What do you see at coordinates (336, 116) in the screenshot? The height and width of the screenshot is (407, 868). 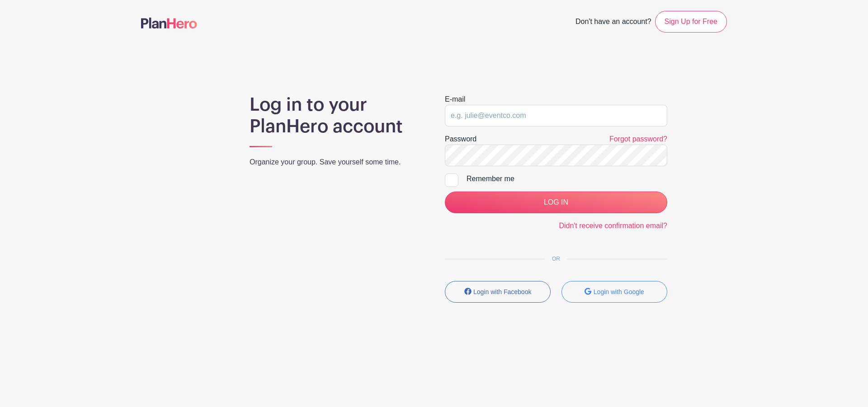 I see `h1: Log in to your PlanHero account` at bounding box center [336, 116].